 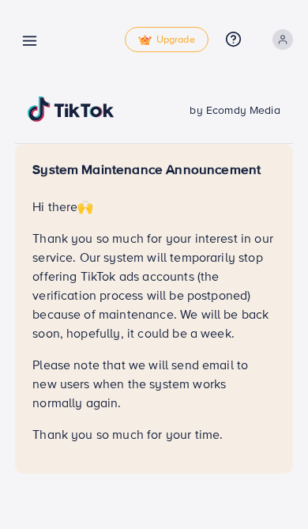 I want to click on p: Thank you so much for your time., so click(x=154, y=434).